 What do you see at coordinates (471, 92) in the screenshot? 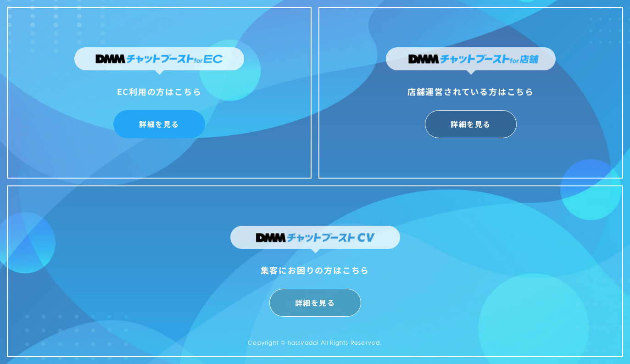
I see `div: 店舗運営されている方はこちら` at bounding box center [471, 92].